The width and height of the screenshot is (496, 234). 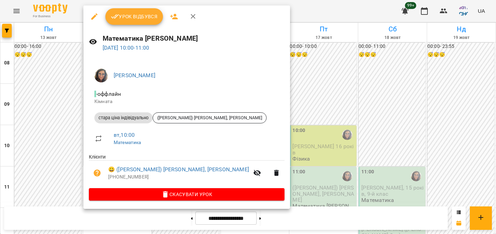 I want to click on p: Кімната, so click(x=187, y=102).